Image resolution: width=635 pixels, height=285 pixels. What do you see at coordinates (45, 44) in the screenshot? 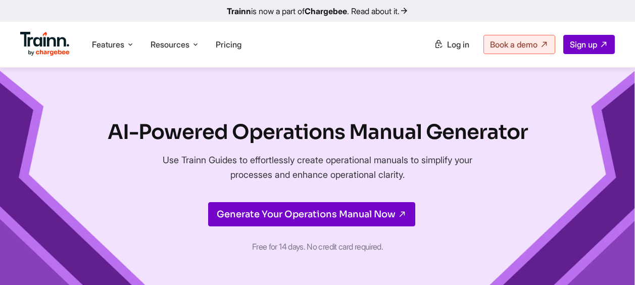
I see `img: Trainn Logo` at bounding box center [45, 44].